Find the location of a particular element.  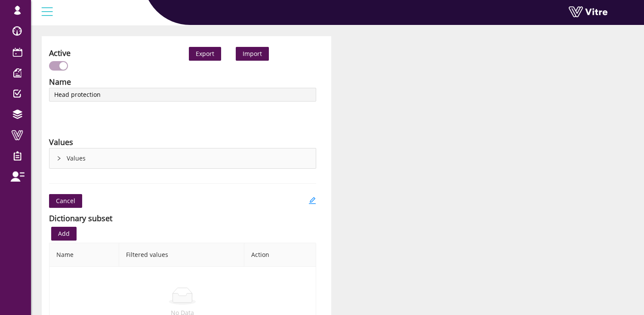

th: Name is located at coordinates (84, 255).